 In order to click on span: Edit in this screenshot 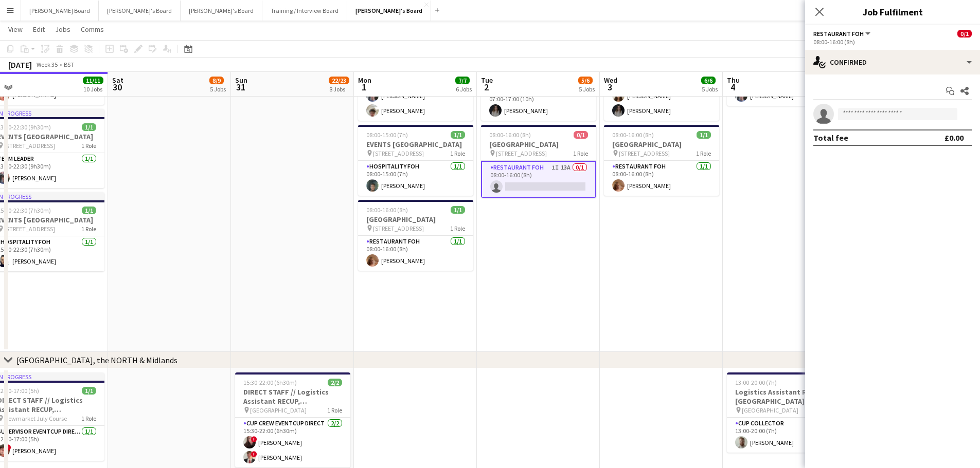, I will do `click(38, 29)`.